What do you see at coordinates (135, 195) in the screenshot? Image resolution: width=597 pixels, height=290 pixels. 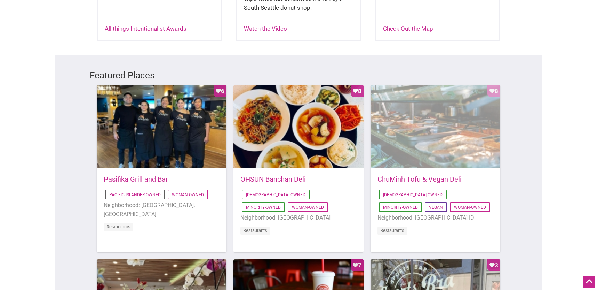 I see `a: Pacific Islander-Owned` at bounding box center [135, 195].